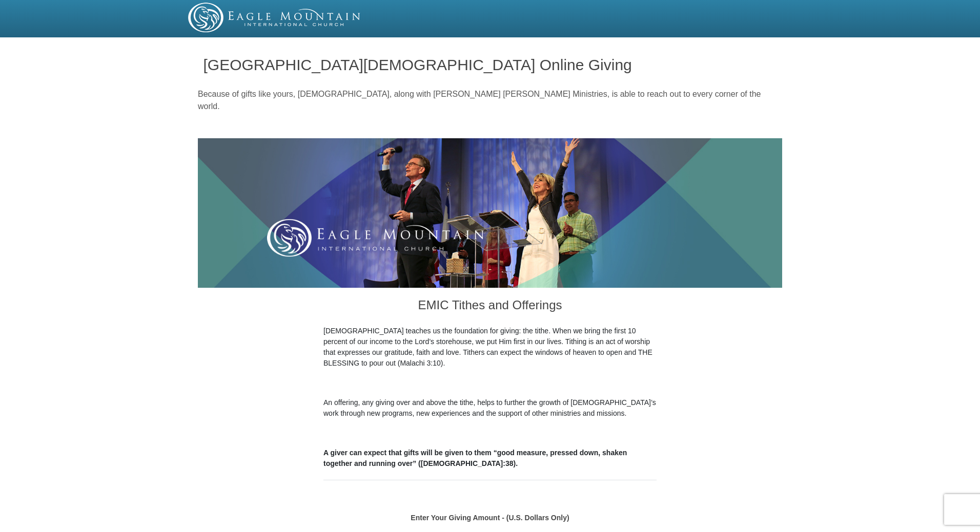  Describe the element at coordinates (490, 307) in the screenshot. I see `h3: EMIC Tithes and Offerings` at that location.